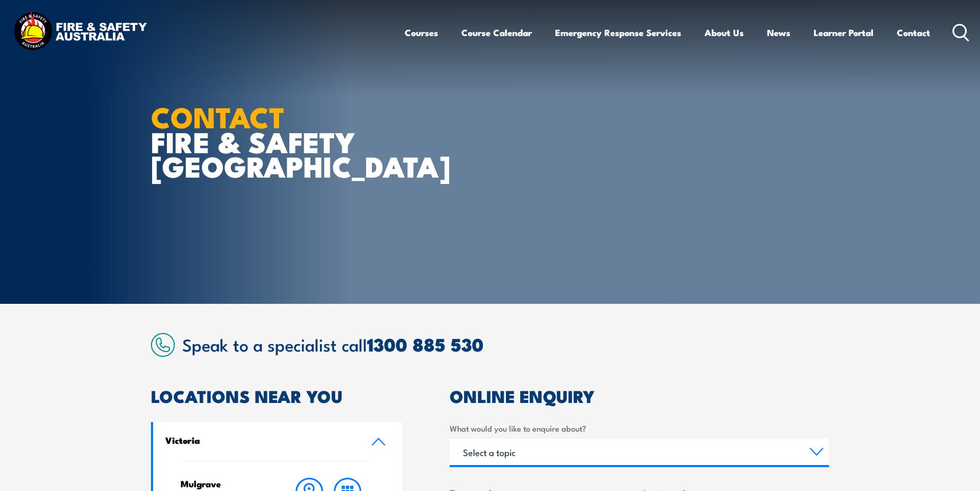  Describe the element at coordinates (277, 396) in the screenshot. I see `h2: LOCATIONS NEAR YOU` at that location.